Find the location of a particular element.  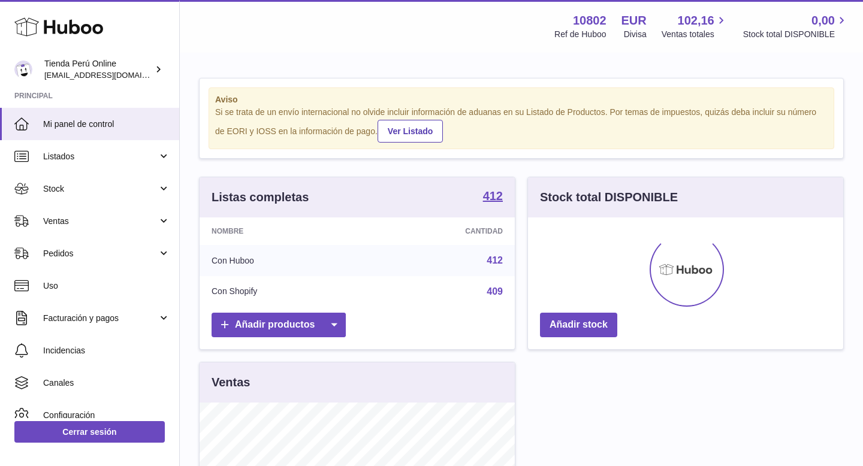

h3: Listas completas is located at coordinates (260, 197).